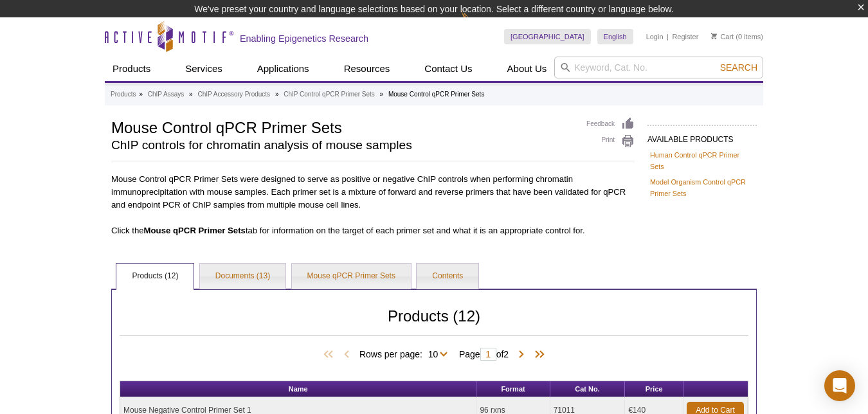 This screenshot has height=414, width=868. What do you see at coordinates (538, 355) in the screenshot?
I see `span: Last Page` at bounding box center [538, 355].